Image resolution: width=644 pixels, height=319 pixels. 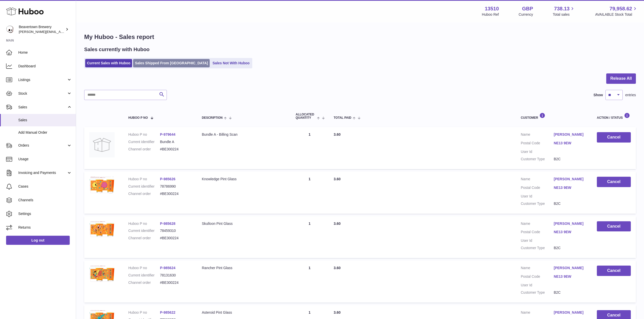 What do you see at coordinates (42, 146) in the screenshot?
I see `span: Orders` at bounding box center [42, 146].